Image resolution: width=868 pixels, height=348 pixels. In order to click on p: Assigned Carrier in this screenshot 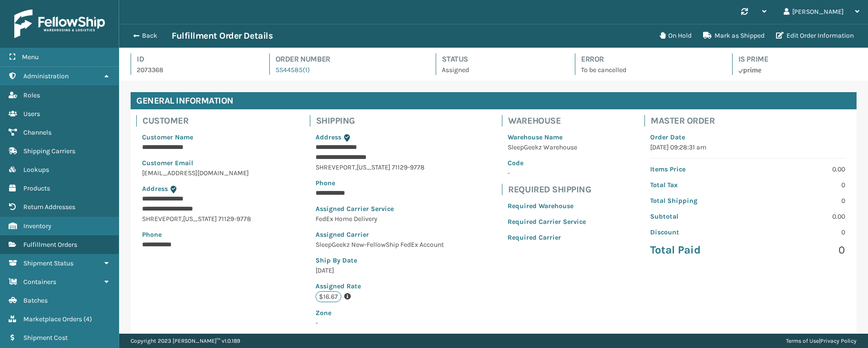, I will do `click(379, 234)`.